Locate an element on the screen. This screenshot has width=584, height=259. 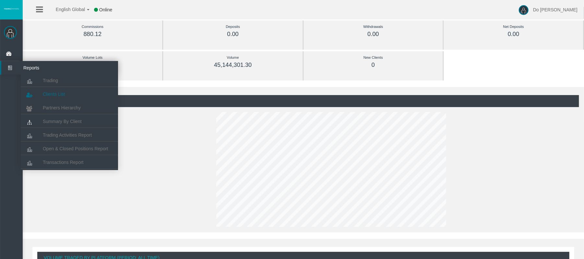
span: Partners Hierarchy is located at coordinates (62, 108).